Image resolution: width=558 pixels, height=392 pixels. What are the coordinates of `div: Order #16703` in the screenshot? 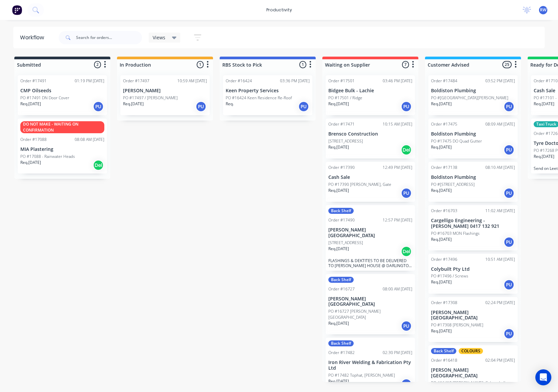 It's located at (444, 211).